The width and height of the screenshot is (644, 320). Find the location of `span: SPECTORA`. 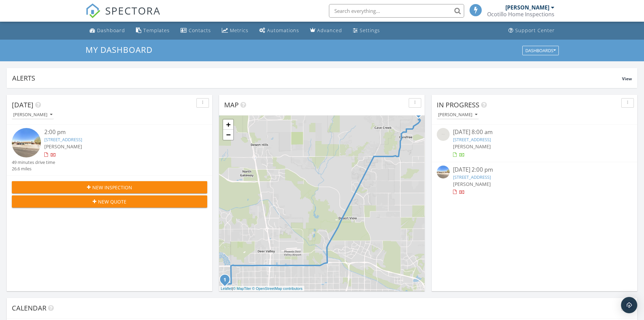

span: SPECTORA is located at coordinates (133, 11).